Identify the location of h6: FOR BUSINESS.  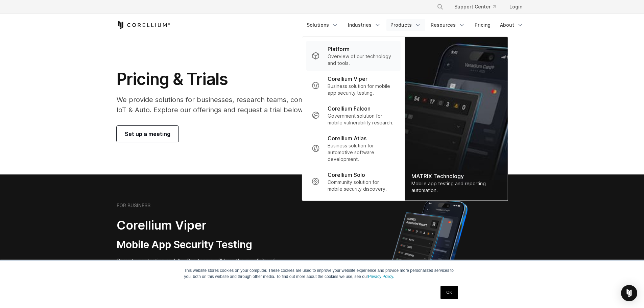
(134, 205).